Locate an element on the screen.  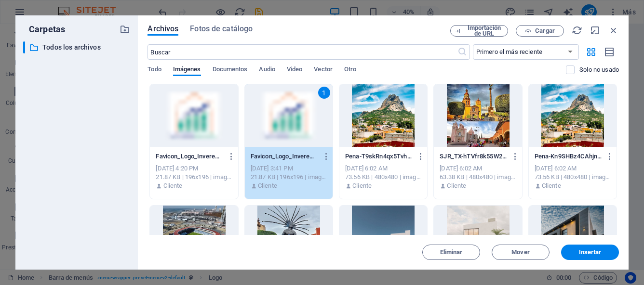
i: Cerrar is located at coordinates (613, 30).